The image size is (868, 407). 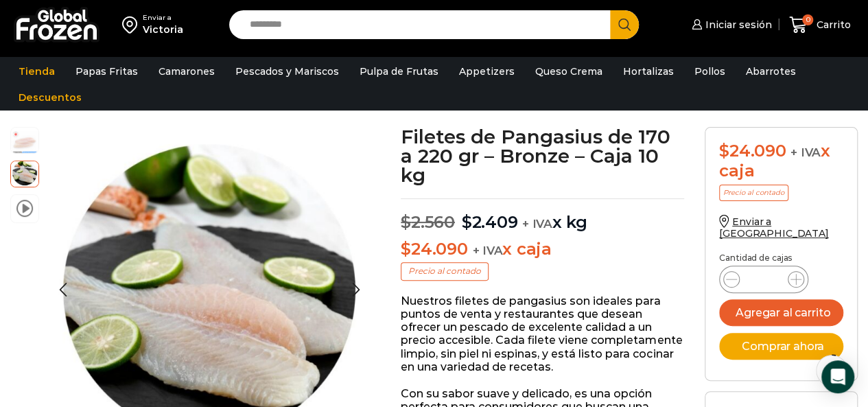 I want to click on p: x caja, so click(x=542, y=249).